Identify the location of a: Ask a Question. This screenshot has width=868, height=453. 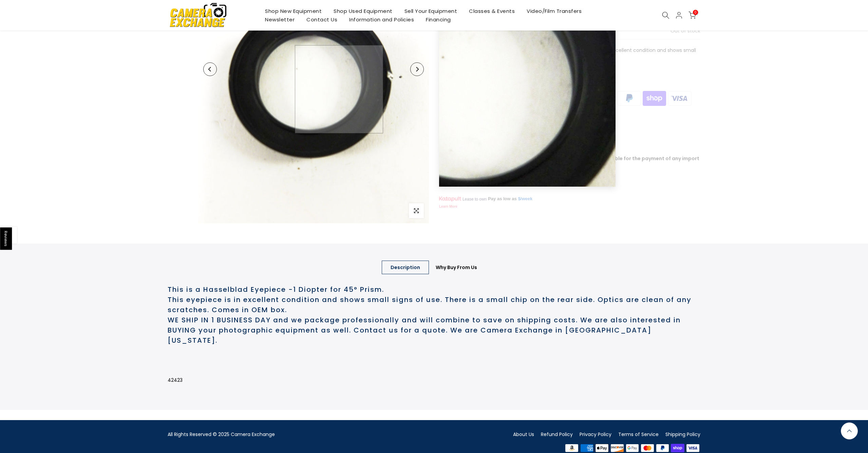
(458, 118).